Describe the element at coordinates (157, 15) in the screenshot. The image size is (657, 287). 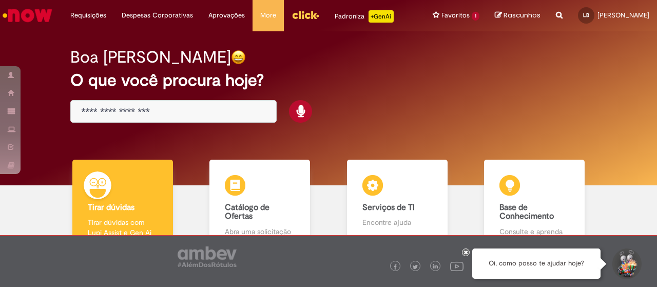
I see `span: Despesas Corporativas` at that location.